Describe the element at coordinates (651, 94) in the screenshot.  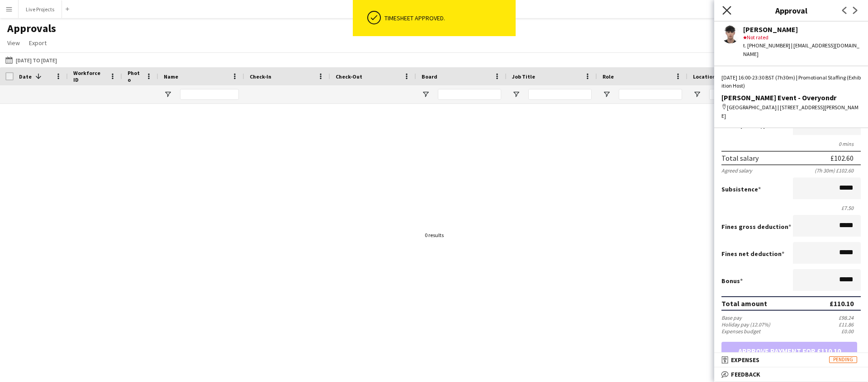
I see `input: Role Filter Input` at that location.